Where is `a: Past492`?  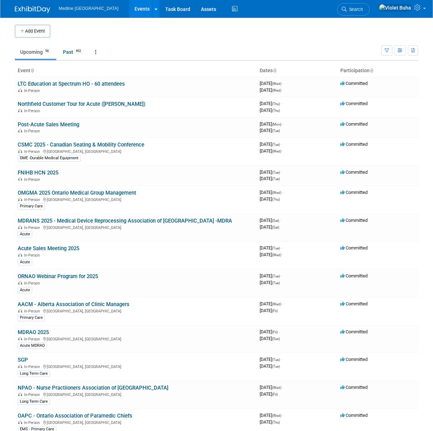 a: Past492 is located at coordinates (73, 52).